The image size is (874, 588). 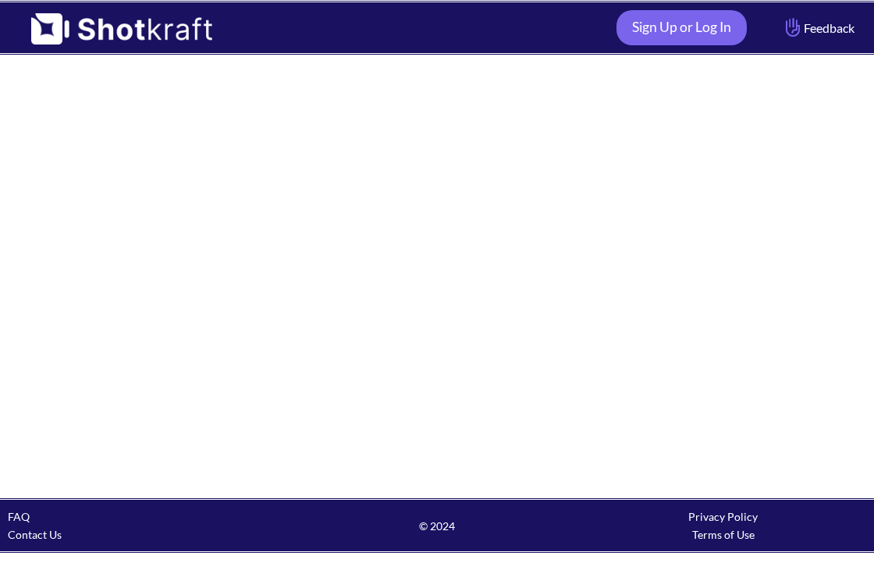 I want to click on span: © 2024, so click(x=437, y=526).